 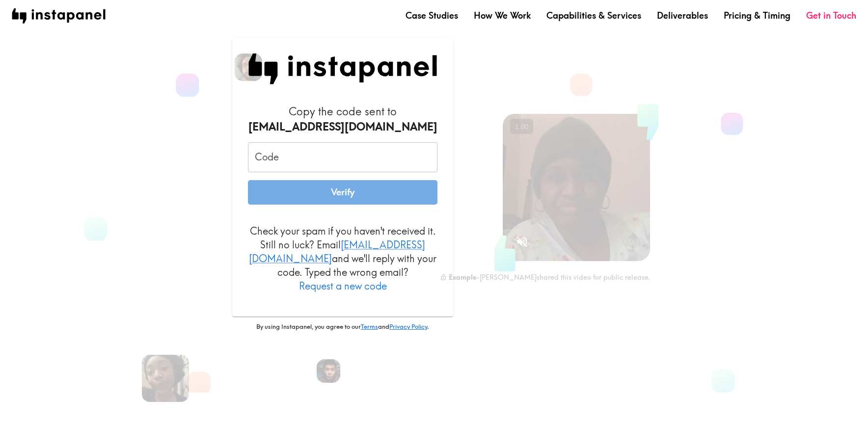 What do you see at coordinates (343, 259) in the screenshot?
I see `p: Check your spam if you haven't received it. Still no luck? Email and we'll reply with your code. ...` at bounding box center [343, 259].